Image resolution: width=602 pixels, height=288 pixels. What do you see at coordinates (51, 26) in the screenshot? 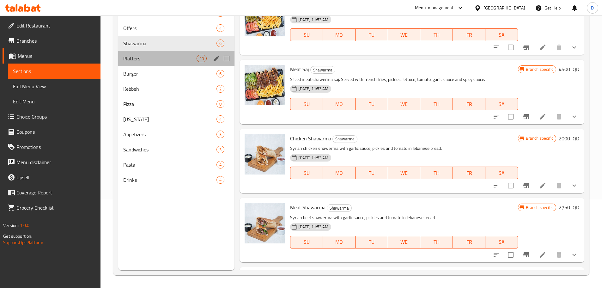
I see `a: Edit Restaurant` at bounding box center [51, 26].